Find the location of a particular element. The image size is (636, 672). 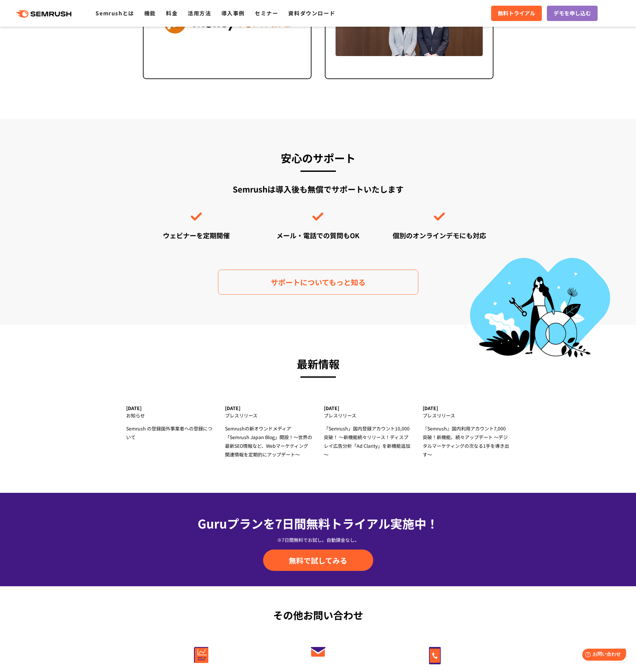

span: 無料トライアル実施中！ is located at coordinates (372, 523).